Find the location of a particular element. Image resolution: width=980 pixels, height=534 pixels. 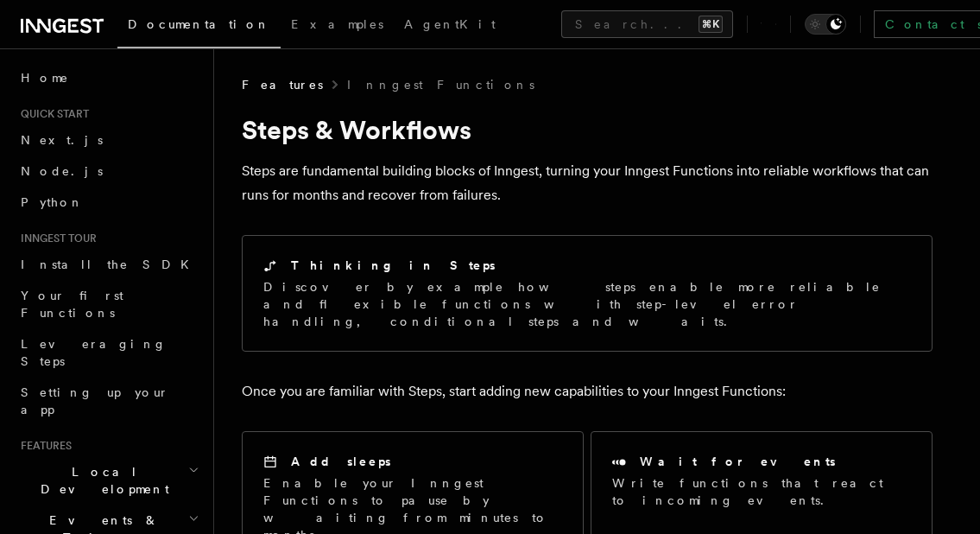

span: Documentation is located at coordinates (198, 24).